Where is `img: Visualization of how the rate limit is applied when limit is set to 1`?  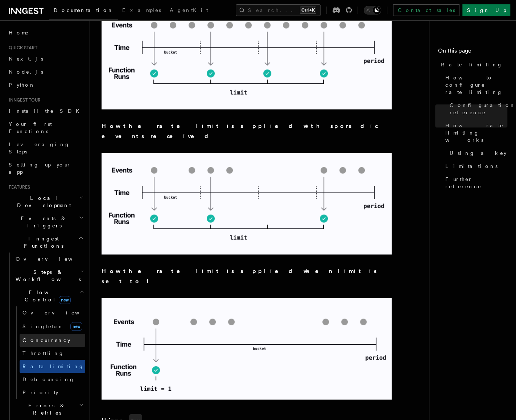
img: Visualization of how the rate limit is applied when limit is set to 1 is located at coordinates (247, 348).